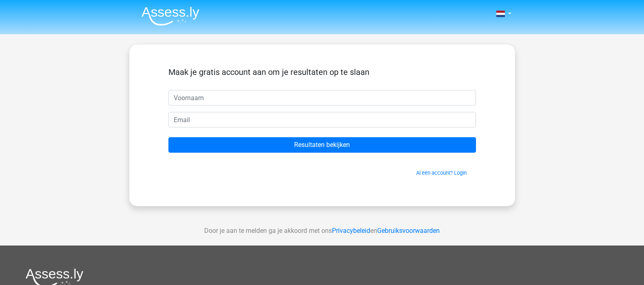 Image resolution: width=644 pixels, height=285 pixels. I want to click on img: Assessly, so click(170, 16).